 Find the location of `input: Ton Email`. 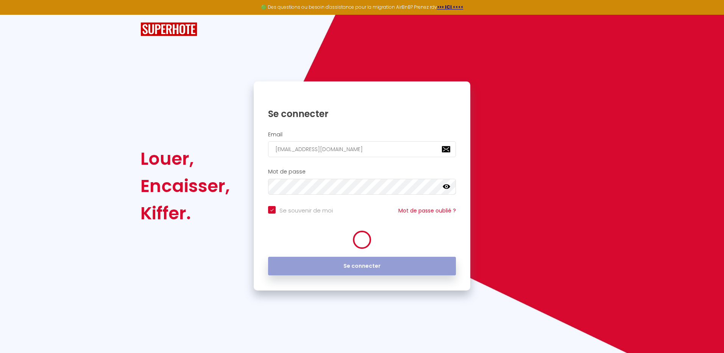

input: Ton Email is located at coordinates (362, 149).